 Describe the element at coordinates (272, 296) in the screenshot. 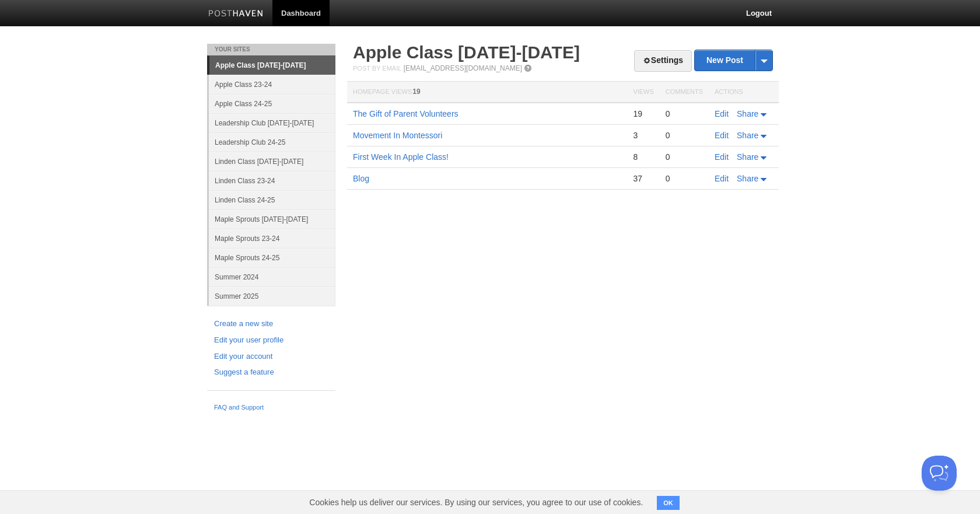

I see `a: Summer 2025` at that location.